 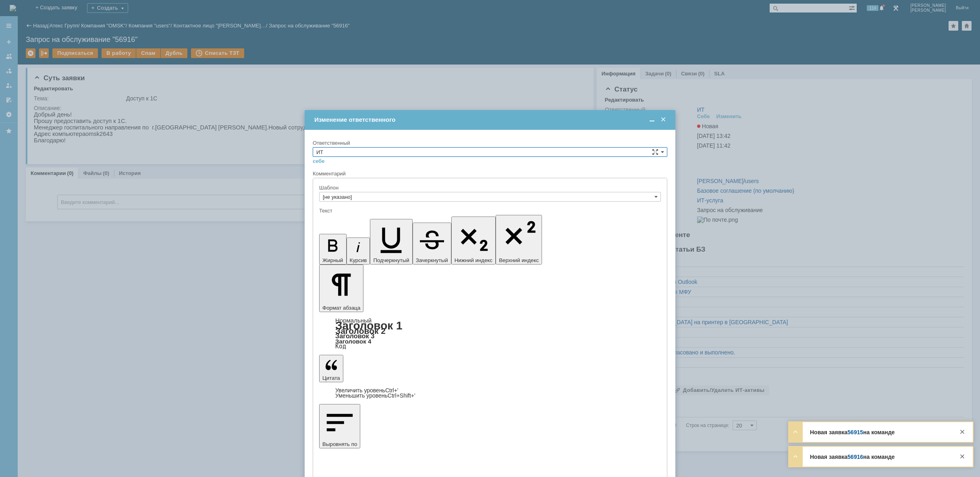 What do you see at coordinates (473, 260) in the screenshot?
I see `span: Нижний индекс` at bounding box center [473, 260].